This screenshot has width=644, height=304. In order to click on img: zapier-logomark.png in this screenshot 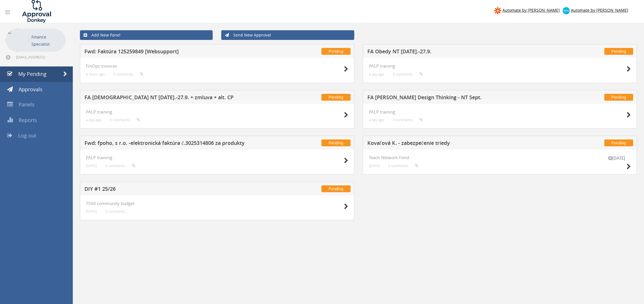, I will do `click(498, 10)`.